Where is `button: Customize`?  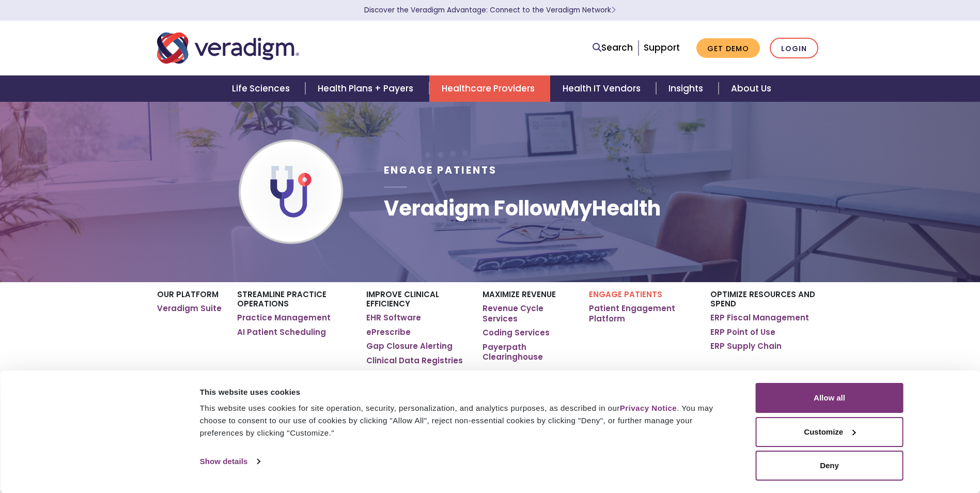 button: Customize is located at coordinates (830, 432).